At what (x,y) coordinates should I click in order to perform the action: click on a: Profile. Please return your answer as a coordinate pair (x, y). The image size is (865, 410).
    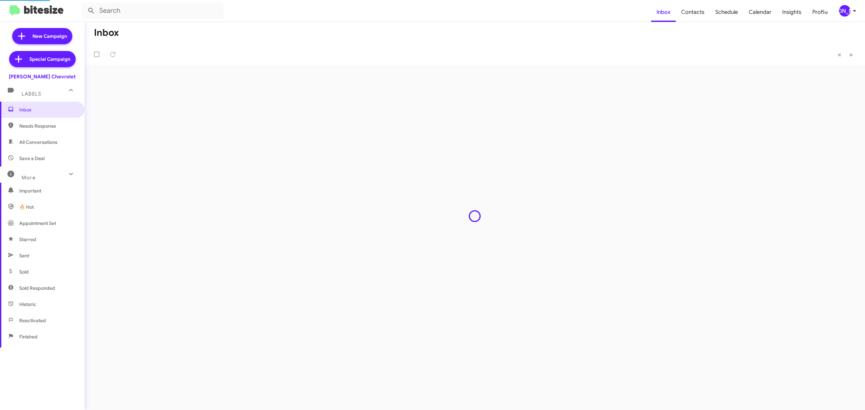
    Looking at the image, I should click on (820, 12).